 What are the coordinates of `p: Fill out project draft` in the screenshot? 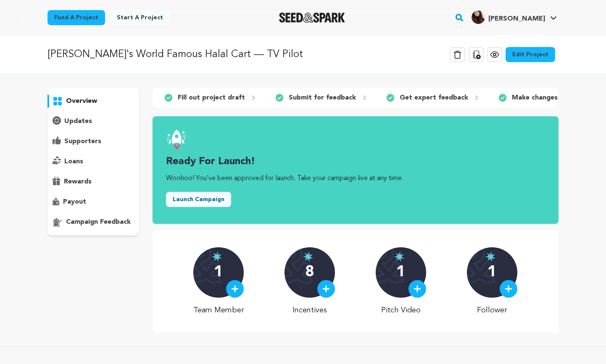 It's located at (212, 98).